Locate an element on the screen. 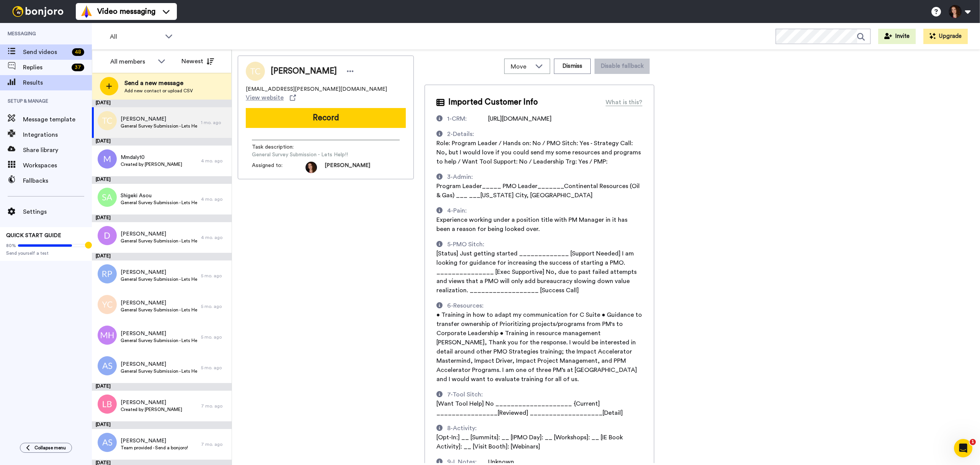  span: Assigned to: is located at coordinates (279, 167).